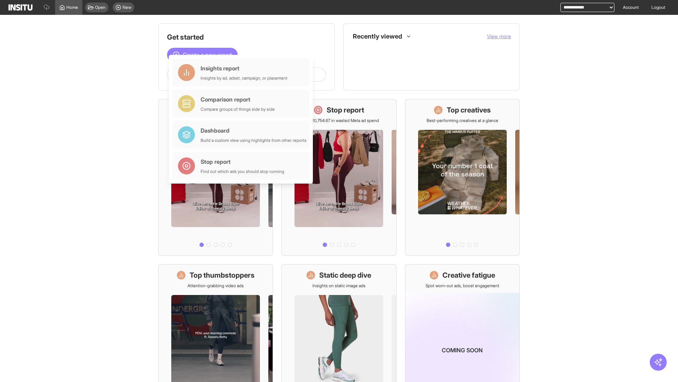  What do you see at coordinates (345, 275) in the screenshot?
I see `h1: Static deep dive` at bounding box center [345, 275].